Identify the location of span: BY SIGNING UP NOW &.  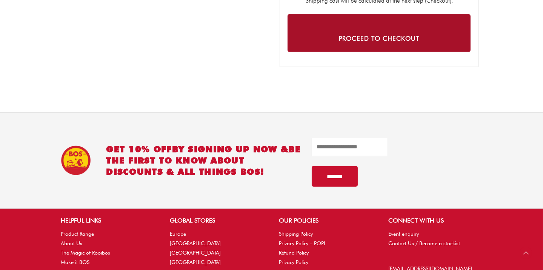
(230, 149).